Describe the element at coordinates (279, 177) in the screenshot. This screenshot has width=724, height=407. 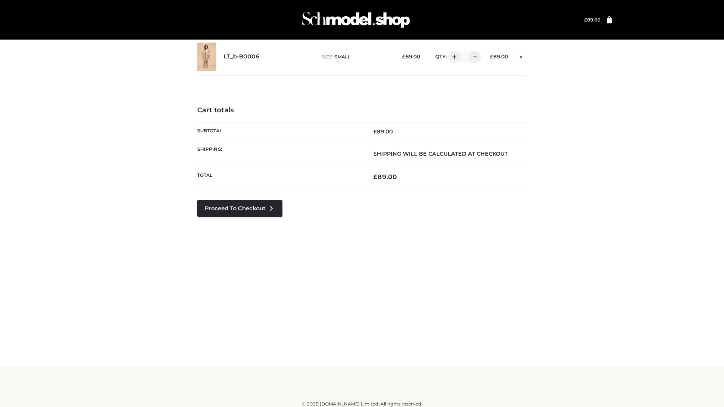
I see `th: Total` at that location.